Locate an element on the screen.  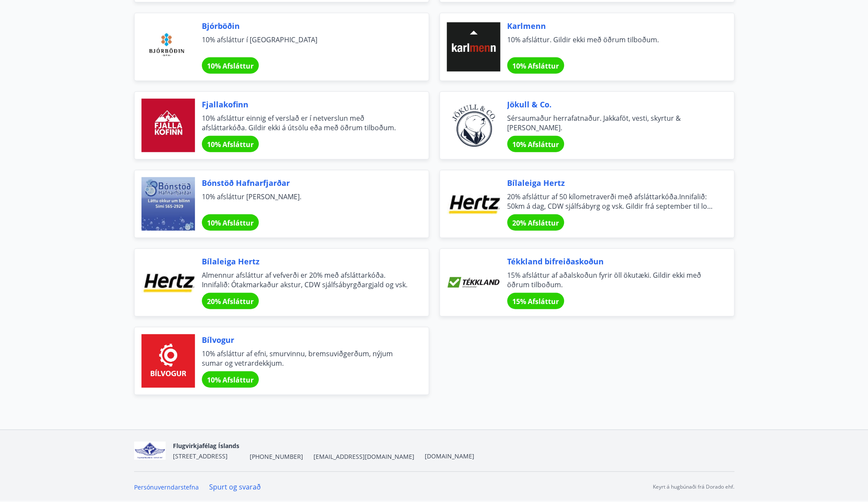
img: jfCJGIgpp2qFOvTFfsN21Zau9QV3gluJVgNw7rvD.png is located at coordinates (150, 450).